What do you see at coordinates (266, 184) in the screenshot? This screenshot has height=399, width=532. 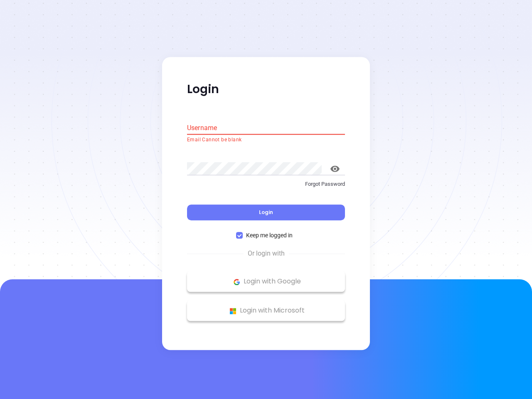 I see `p: Forgot Password` at bounding box center [266, 184].